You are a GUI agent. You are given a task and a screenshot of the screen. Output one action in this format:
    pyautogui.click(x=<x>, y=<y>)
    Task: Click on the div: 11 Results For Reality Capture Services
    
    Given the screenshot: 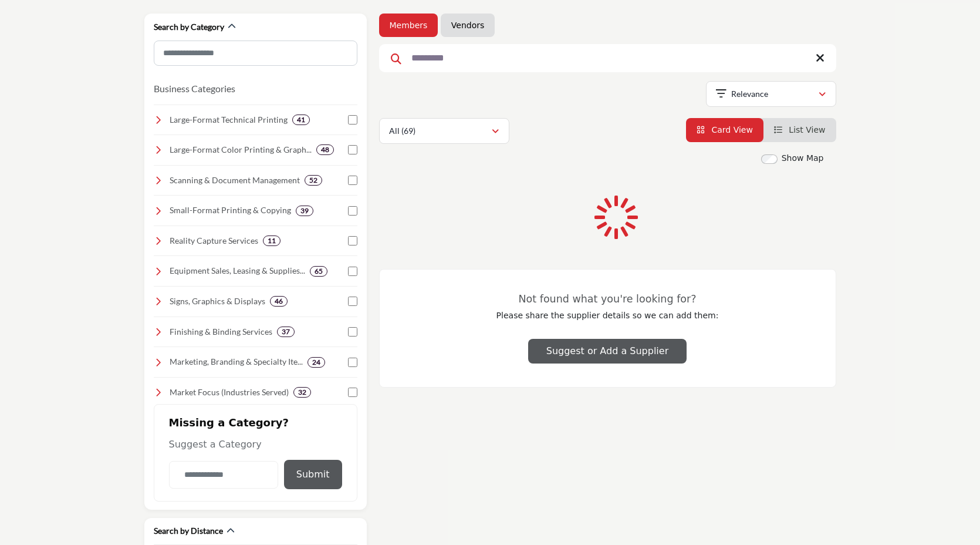 What is the action you would take?
    pyautogui.click(x=272, y=241)
    